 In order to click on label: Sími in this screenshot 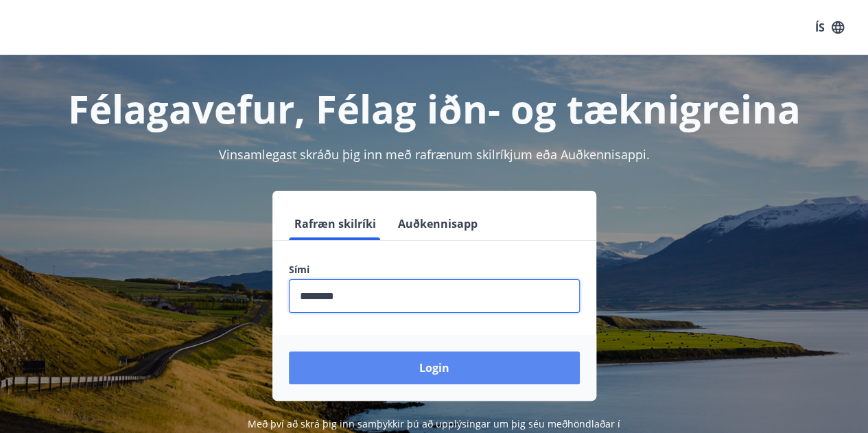, I will do `click(434, 270)`.